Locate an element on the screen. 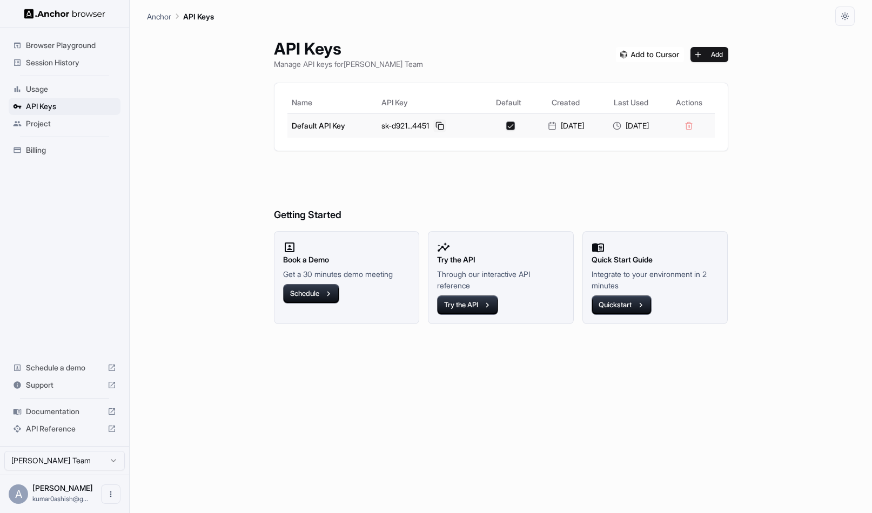 Image resolution: width=872 pixels, height=513 pixels. th: API Key is located at coordinates (430, 103).